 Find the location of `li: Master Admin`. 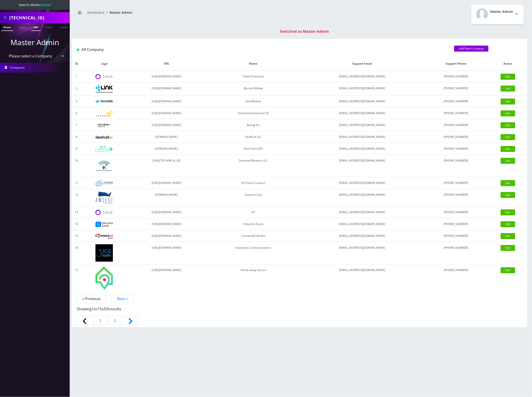

li: Master Admin is located at coordinates (118, 12).